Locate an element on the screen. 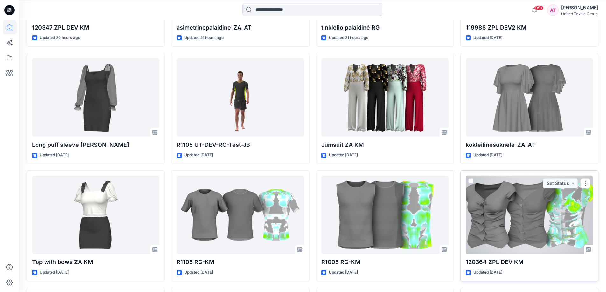  p: Jumsuit ZA KM is located at coordinates (385, 145).